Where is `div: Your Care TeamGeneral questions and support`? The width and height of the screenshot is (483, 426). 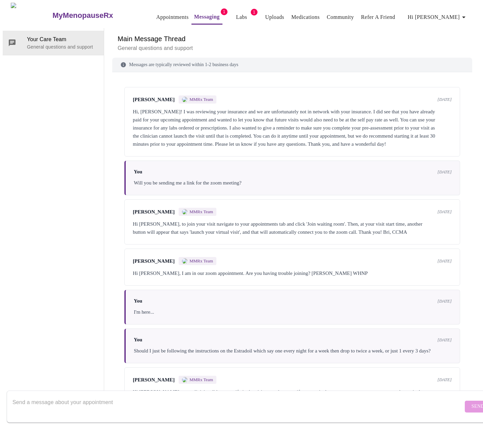
div: Your Care TeamGeneral questions and support is located at coordinates (53, 43).